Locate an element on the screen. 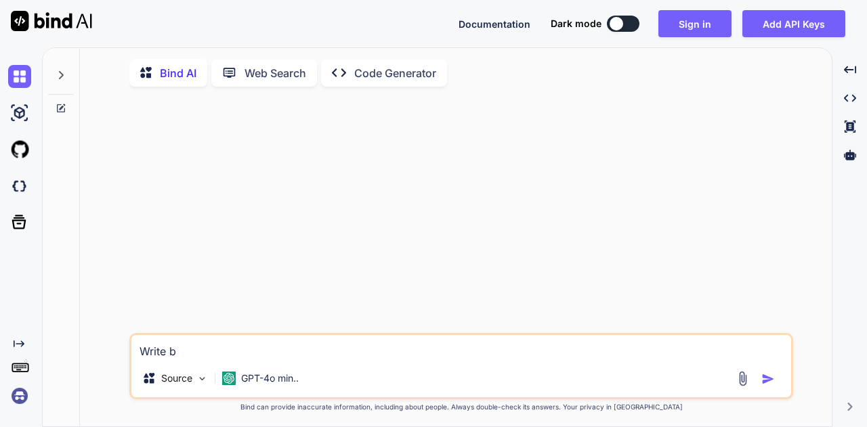 This screenshot has width=867, height=427. img: attachment is located at coordinates (742, 378).